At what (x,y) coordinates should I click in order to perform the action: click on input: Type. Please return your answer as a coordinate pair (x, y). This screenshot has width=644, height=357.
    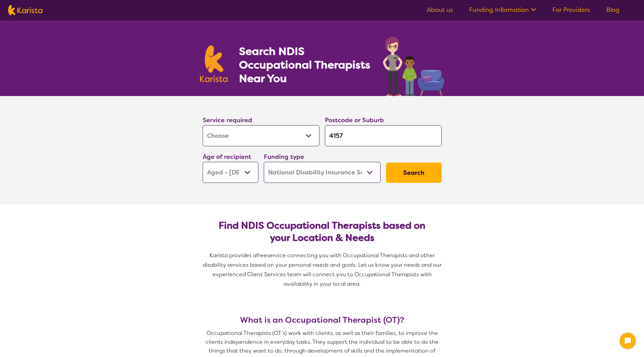
    Looking at the image, I should click on (383, 136).